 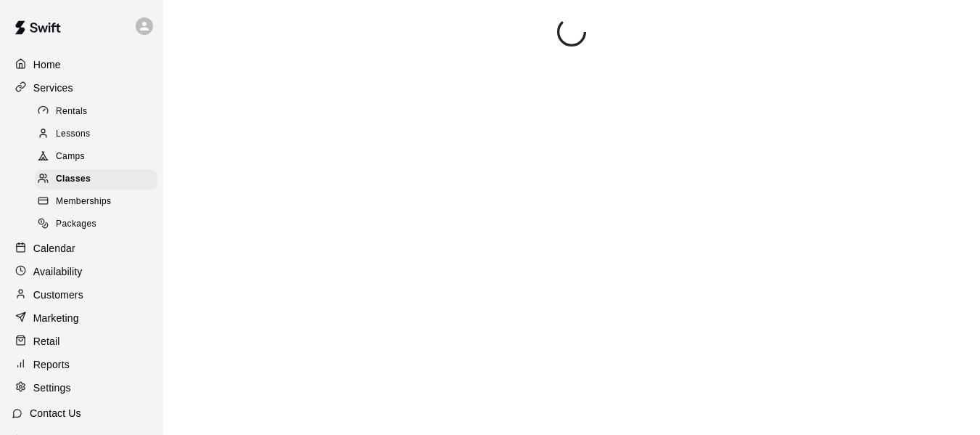 What do you see at coordinates (81, 365) in the screenshot?
I see `div: Reports` at bounding box center [81, 365].